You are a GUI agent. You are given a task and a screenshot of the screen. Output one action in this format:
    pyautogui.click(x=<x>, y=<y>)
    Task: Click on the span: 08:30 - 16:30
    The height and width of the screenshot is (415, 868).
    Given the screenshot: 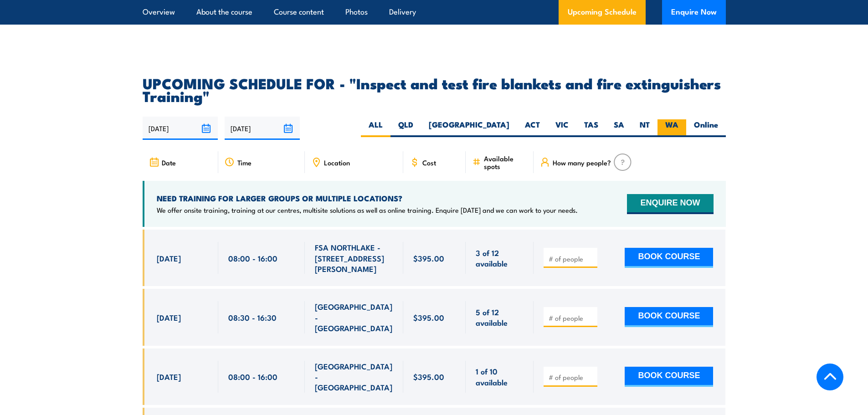 What is the action you would take?
    pyautogui.click(x=252, y=317)
    